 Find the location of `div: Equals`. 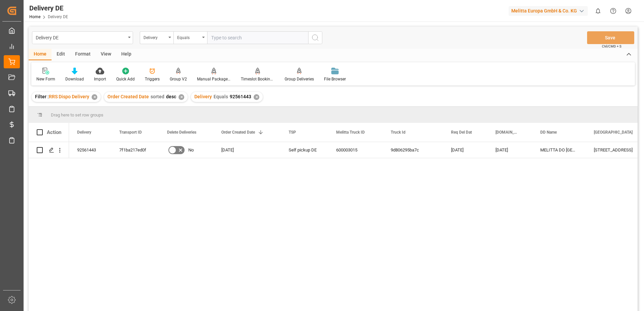

div: Equals is located at coordinates (189, 37).